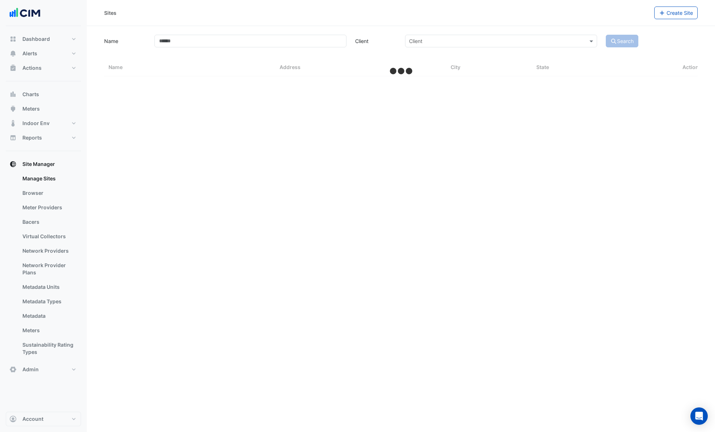  What do you see at coordinates (13, 138) in the screenshot?
I see `app-icon: Reports` at bounding box center [13, 138].